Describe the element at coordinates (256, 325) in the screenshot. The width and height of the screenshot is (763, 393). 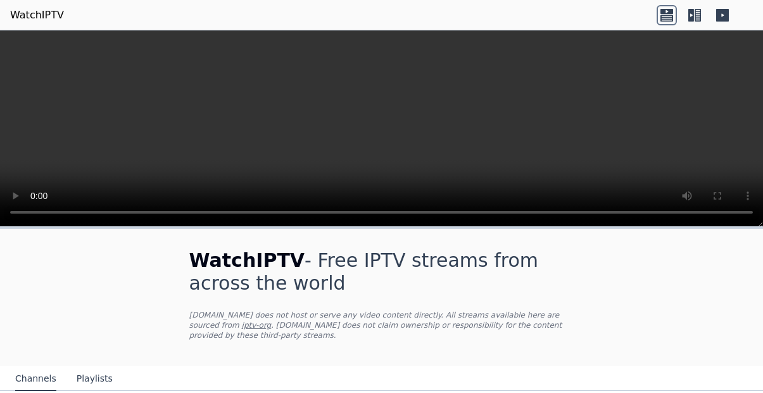
I see `a: iptv-org` at that location.